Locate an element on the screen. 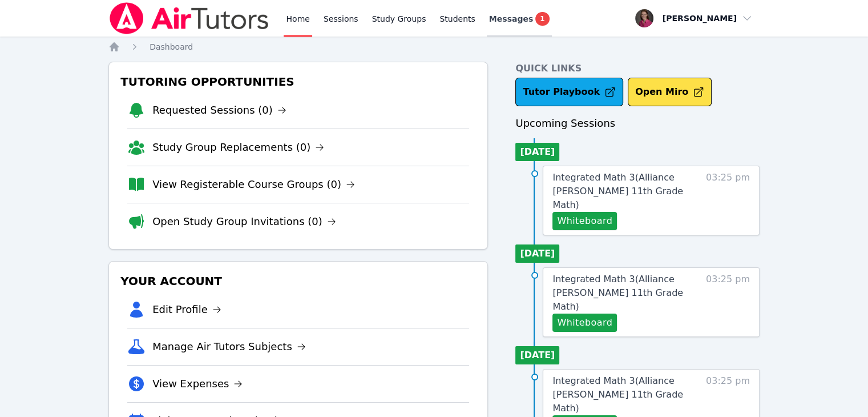  h3: Tutoring Opportunities is located at coordinates (298, 82).